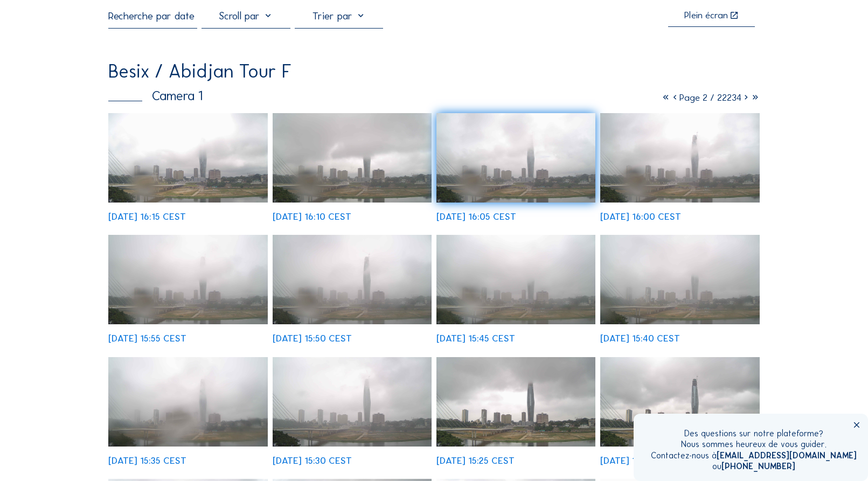 This screenshot has width=868, height=481. What do you see at coordinates (680, 402) in the screenshot?
I see `img: image_52637022` at bounding box center [680, 402].